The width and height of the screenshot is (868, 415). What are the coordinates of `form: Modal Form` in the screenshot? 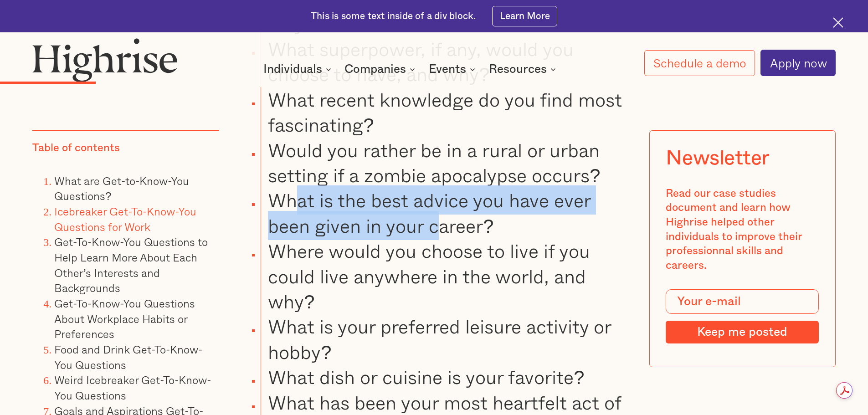 It's located at (742, 316).